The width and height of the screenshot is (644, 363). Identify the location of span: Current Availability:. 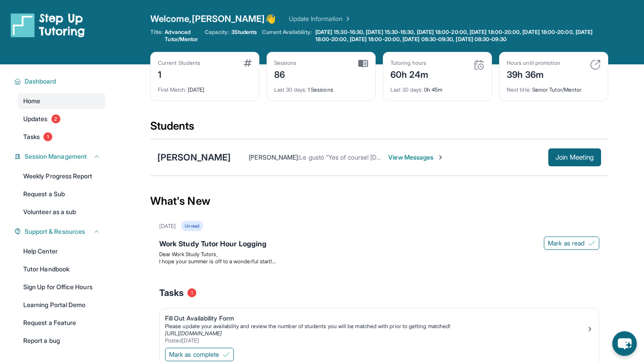
(286, 36).